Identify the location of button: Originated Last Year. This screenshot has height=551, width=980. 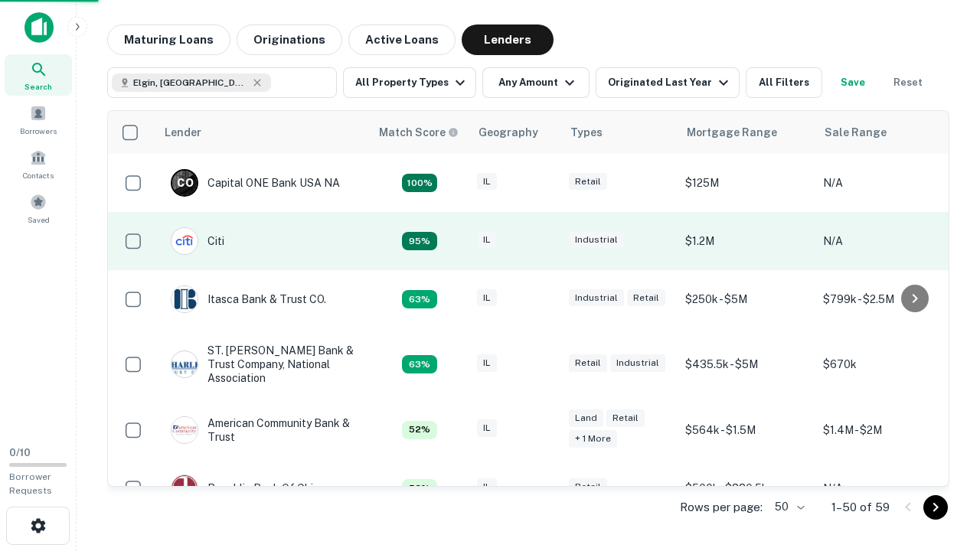
(667, 83).